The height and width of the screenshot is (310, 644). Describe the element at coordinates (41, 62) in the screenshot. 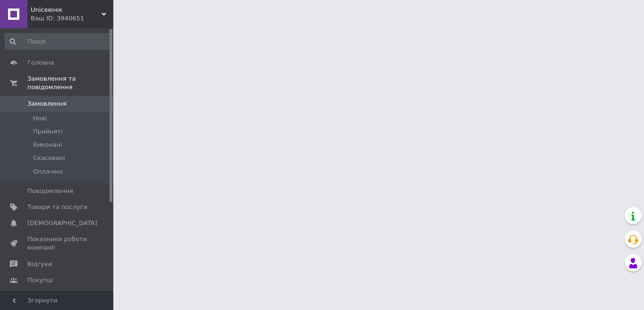

I see `span: Головна` at that location.